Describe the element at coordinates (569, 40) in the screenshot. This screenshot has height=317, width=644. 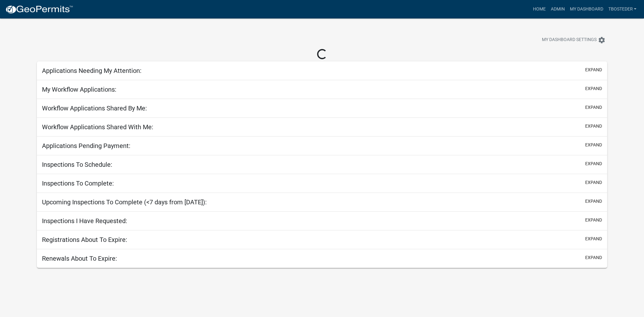
I see `span: My Dashboard Settings` at that location.